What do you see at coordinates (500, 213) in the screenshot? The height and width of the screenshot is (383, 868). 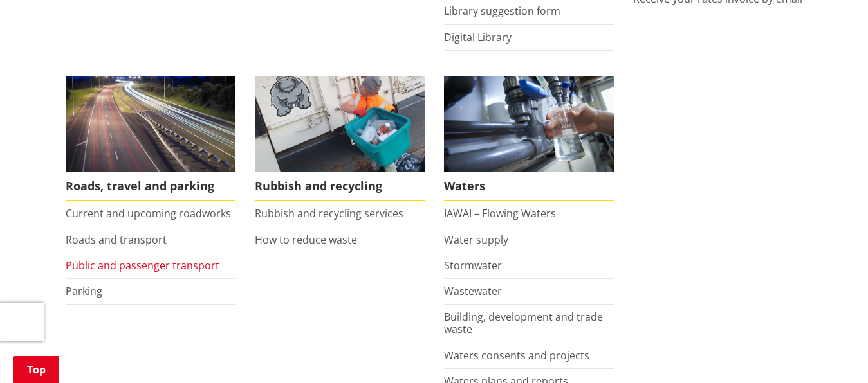 I see `a: IAWAI – Flowing Waters` at bounding box center [500, 213].